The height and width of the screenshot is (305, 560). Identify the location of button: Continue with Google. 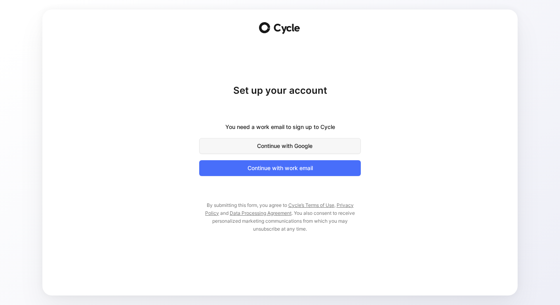
(280, 146).